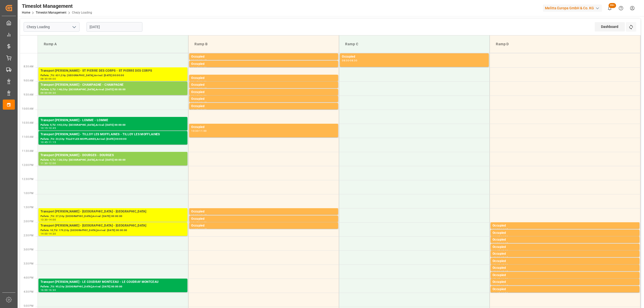 The image size is (644, 308). What do you see at coordinates (29, 221) in the screenshot?
I see `span: 2:00 PM` at bounding box center [29, 221].